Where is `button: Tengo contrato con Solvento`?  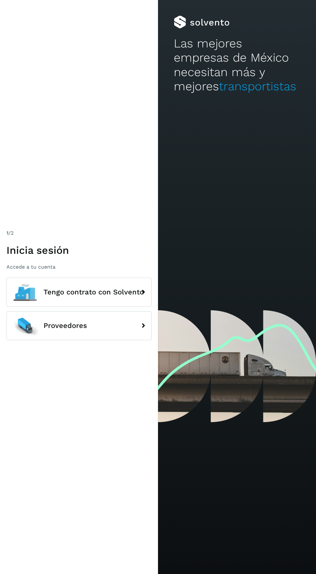 button: Tengo contrato con Solvento is located at coordinates (79, 292).